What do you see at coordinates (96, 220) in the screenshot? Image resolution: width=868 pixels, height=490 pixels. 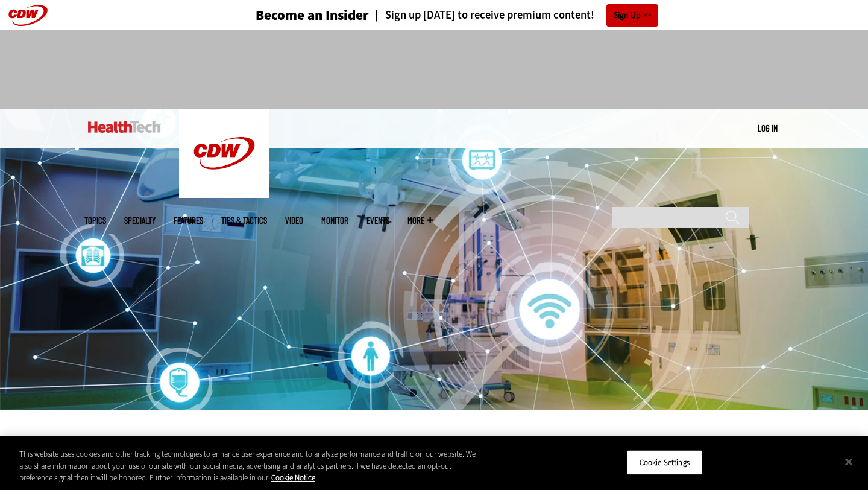 I see `span: Topics` at bounding box center [96, 220].